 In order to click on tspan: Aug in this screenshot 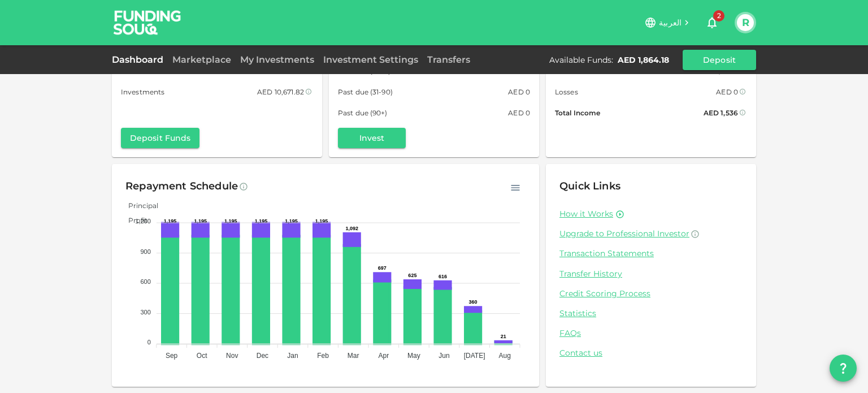, I will do `click(505, 355)`.